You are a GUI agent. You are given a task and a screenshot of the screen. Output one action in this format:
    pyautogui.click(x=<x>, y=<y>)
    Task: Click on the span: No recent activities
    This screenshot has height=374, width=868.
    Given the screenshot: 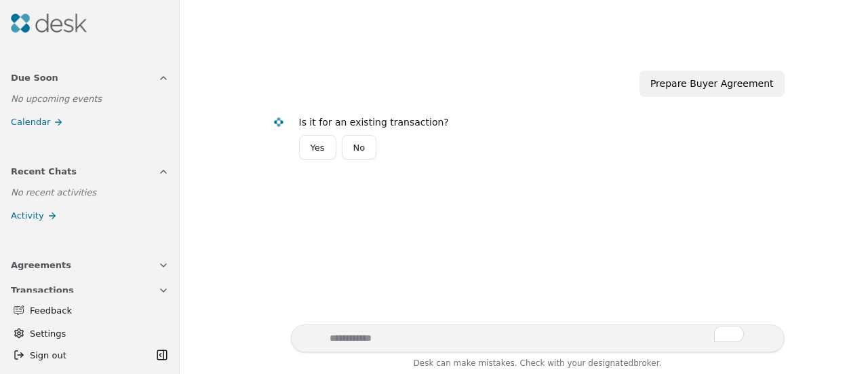 What is the action you would take?
    pyautogui.click(x=54, y=192)
    